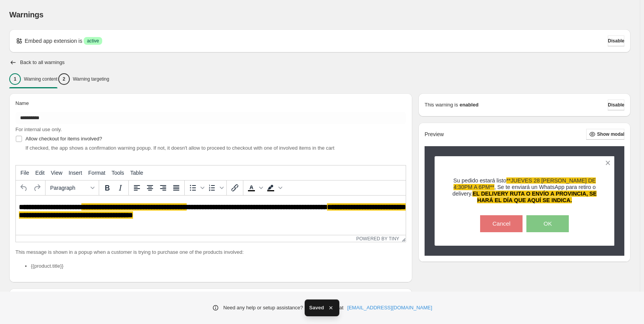 This screenshot has height=324, width=644. What do you see at coordinates (163, 188) in the screenshot?
I see `button: Align right` at bounding box center [163, 188].